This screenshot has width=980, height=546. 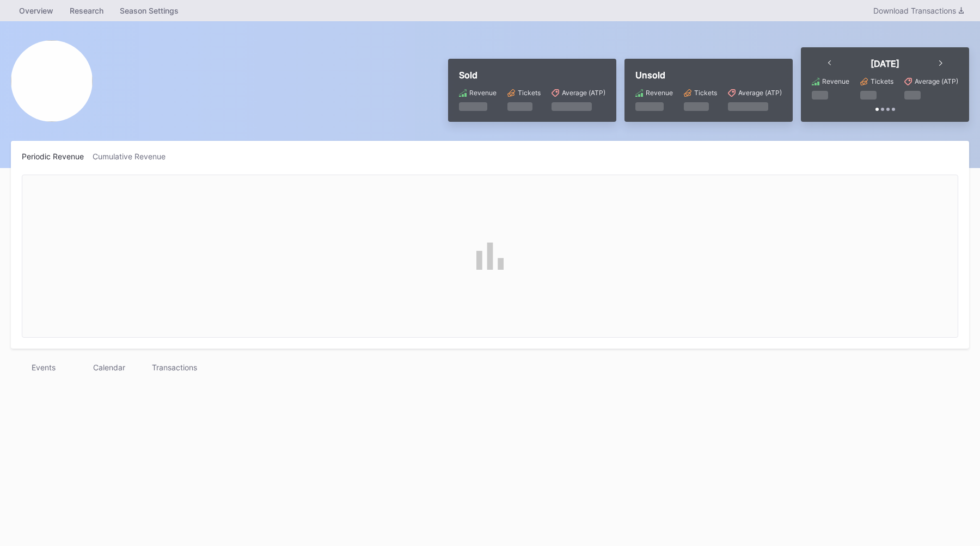 What do you see at coordinates (133, 156) in the screenshot?
I see `div: Cumulative Revenue` at bounding box center [133, 156].